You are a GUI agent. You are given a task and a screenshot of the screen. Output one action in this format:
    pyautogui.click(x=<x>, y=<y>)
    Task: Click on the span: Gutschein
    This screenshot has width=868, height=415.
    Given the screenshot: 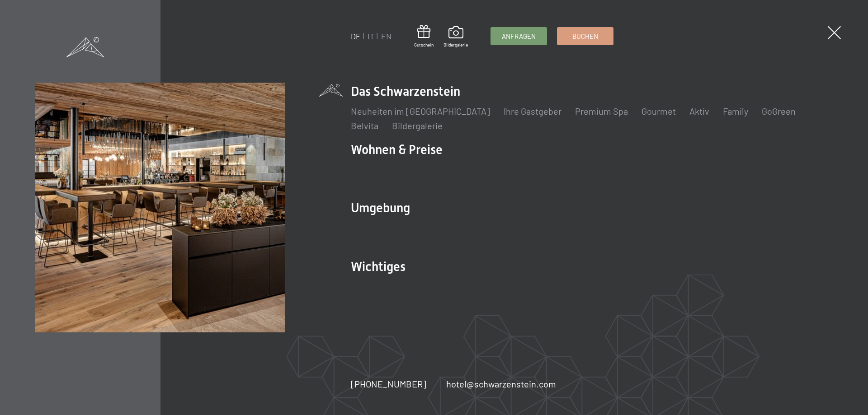 What is the action you would take?
    pyautogui.click(x=424, y=45)
    